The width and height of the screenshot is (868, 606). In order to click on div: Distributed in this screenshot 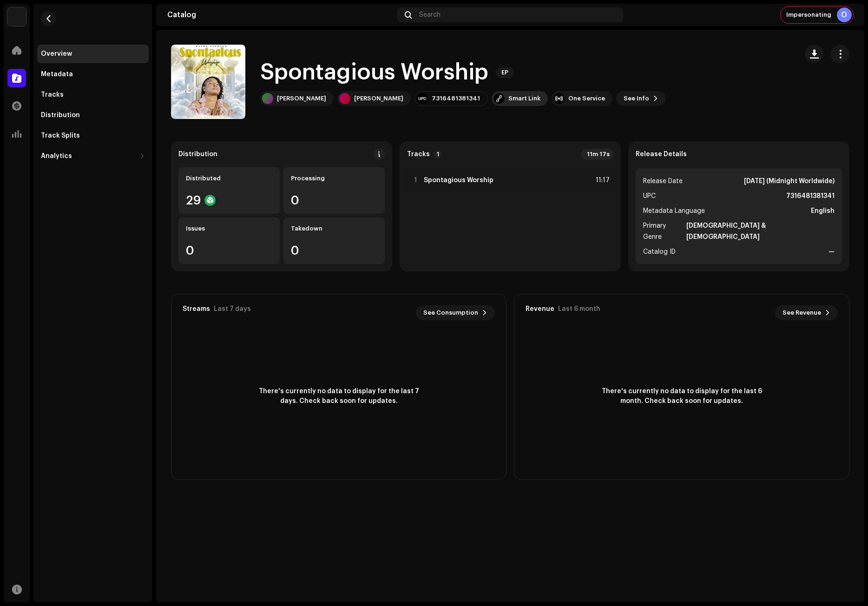, I will do `click(229, 179)`.